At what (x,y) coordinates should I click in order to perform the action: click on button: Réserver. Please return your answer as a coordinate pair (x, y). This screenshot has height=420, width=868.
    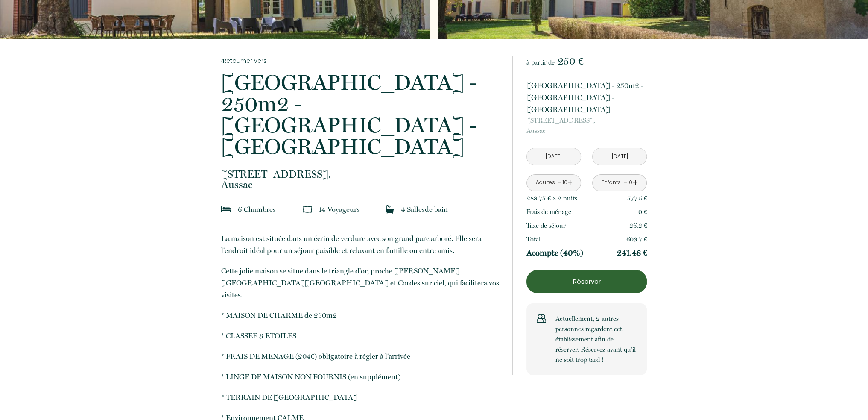
    Looking at the image, I should click on (587, 281).